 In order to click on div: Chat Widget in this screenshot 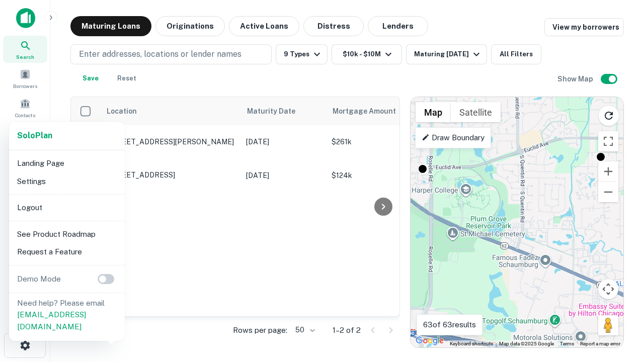, I will do `click(619, 306)`.